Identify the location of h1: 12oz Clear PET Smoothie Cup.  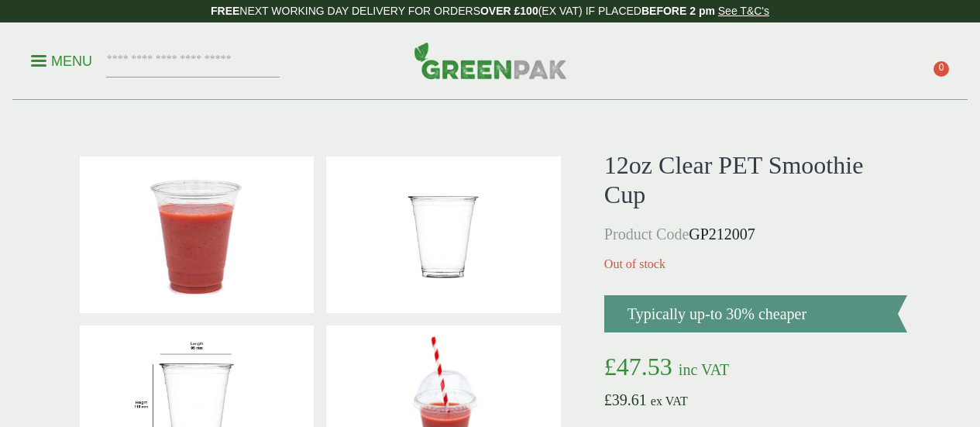
(755, 180).